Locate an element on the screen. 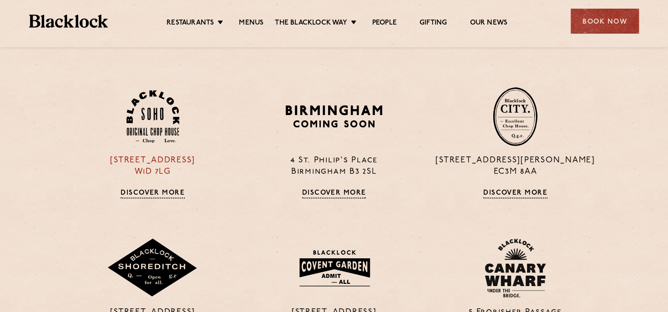 The image size is (668, 312). img: Shoreditch-stamp-v2-default.svg is located at coordinates (152, 268).